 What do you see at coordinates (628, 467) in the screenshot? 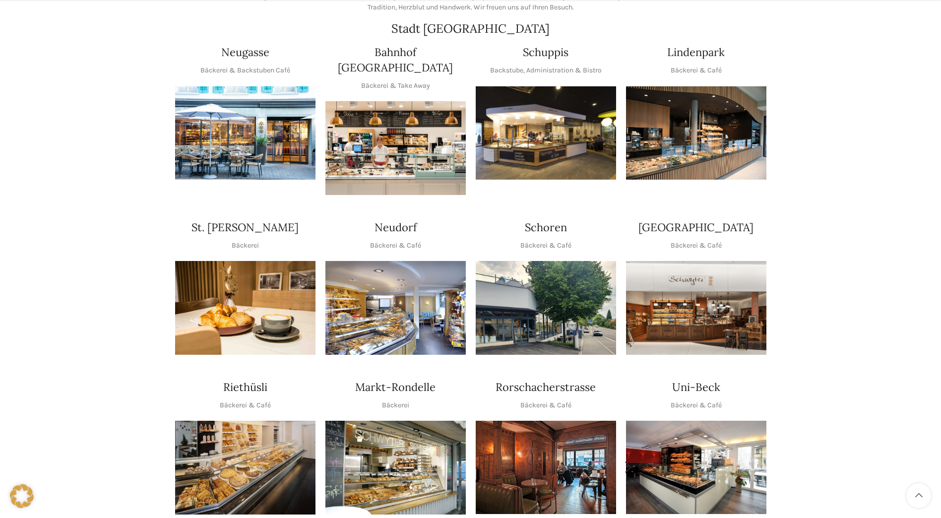
I see `div: Next slide` at bounding box center [628, 467].